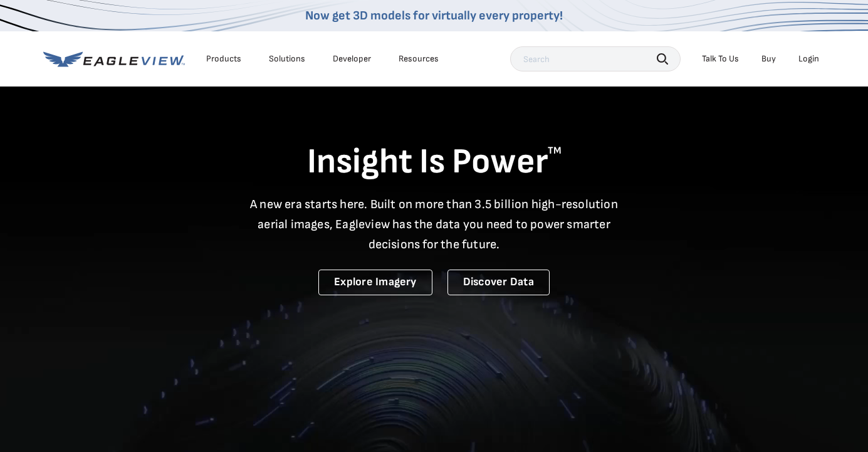  What do you see at coordinates (352, 59) in the screenshot?
I see `a: Developer` at bounding box center [352, 59].